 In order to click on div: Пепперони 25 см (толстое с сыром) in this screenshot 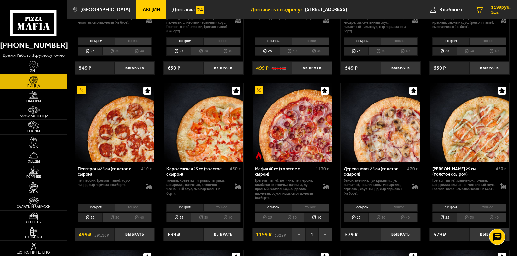, I will do `click(109, 171)`.